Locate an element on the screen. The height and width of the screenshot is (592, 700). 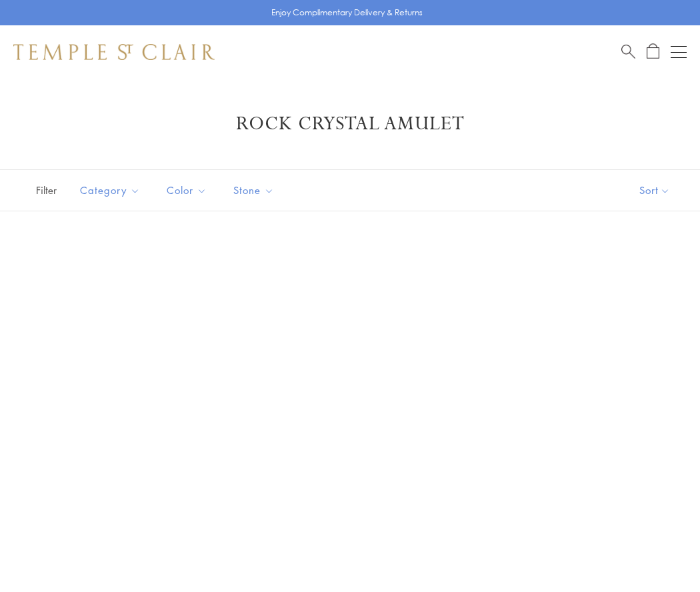
button: Category is located at coordinates (110, 190).